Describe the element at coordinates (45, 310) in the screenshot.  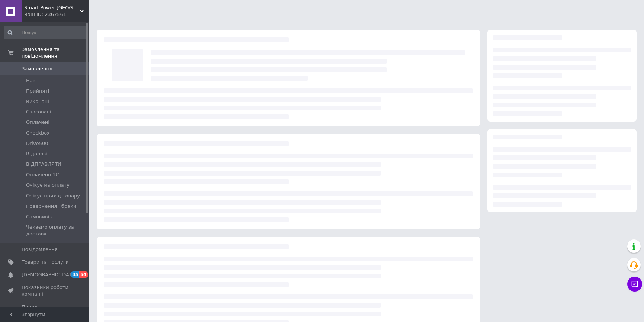
I see `span: Панель управління` at that location.